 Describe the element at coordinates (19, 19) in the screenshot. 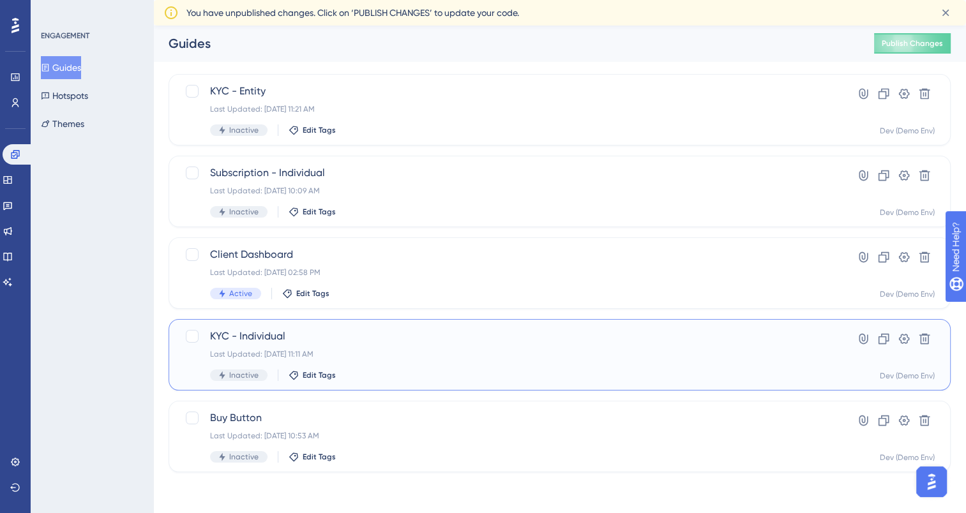

I see `button: Open AI Assistant Launcher` at that location.